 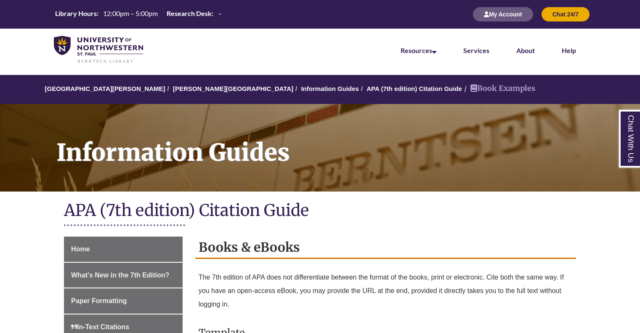 What do you see at coordinates (499, 88) in the screenshot?
I see `li: Book Examples` at bounding box center [499, 88].